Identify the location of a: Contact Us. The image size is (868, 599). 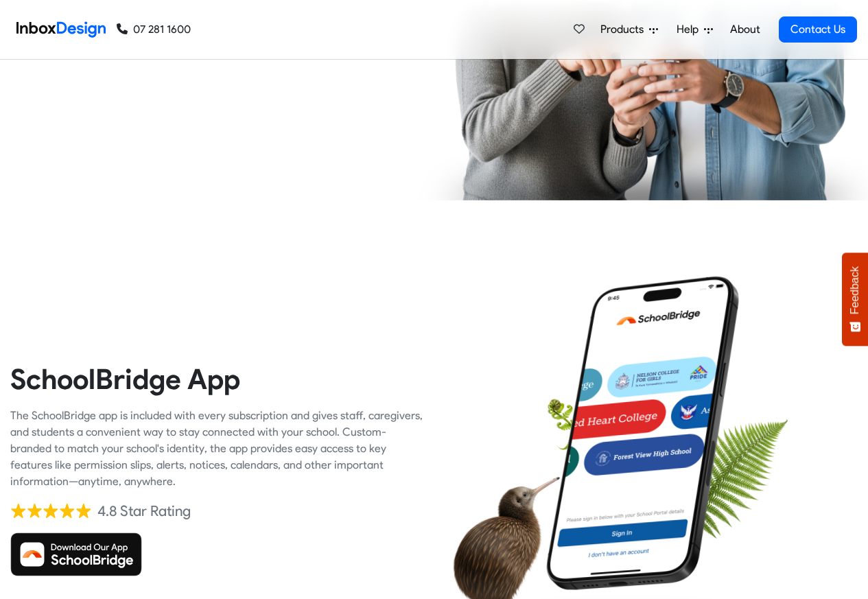
(818, 29).